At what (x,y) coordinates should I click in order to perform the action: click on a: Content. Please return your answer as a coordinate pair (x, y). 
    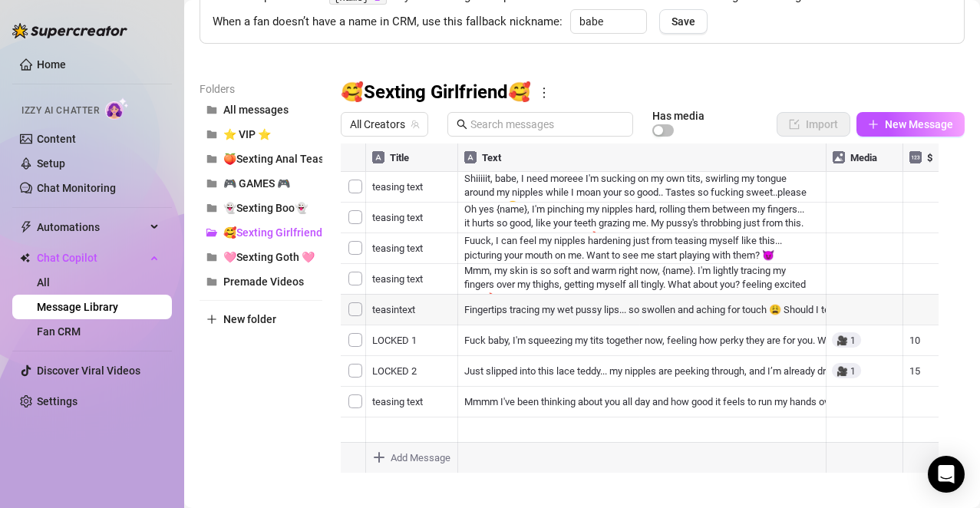
    Looking at the image, I should click on (56, 139).